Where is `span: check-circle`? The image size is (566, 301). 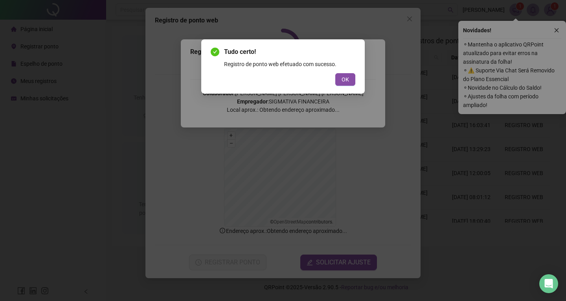
span: check-circle is located at coordinates (215, 52).